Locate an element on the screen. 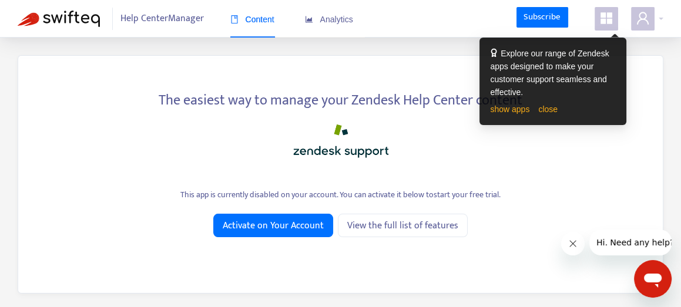  span: View the full list of features is located at coordinates (402, 226).